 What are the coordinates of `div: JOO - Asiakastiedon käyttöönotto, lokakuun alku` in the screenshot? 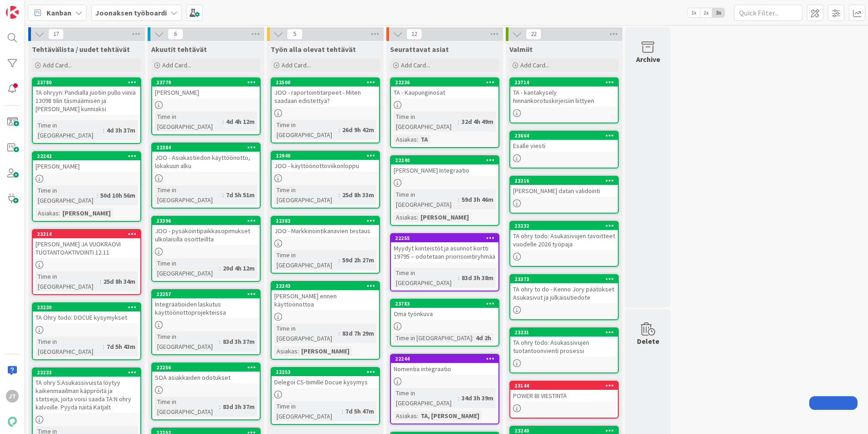 It's located at (206, 162).